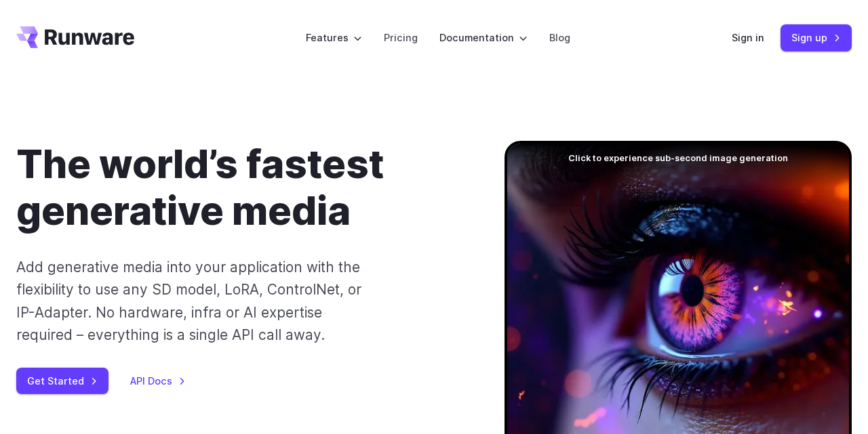 Image resolution: width=868 pixels, height=434 pixels. What do you see at coordinates (815, 37) in the screenshot?
I see `a: Sign up` at bounding box center [815, 37].